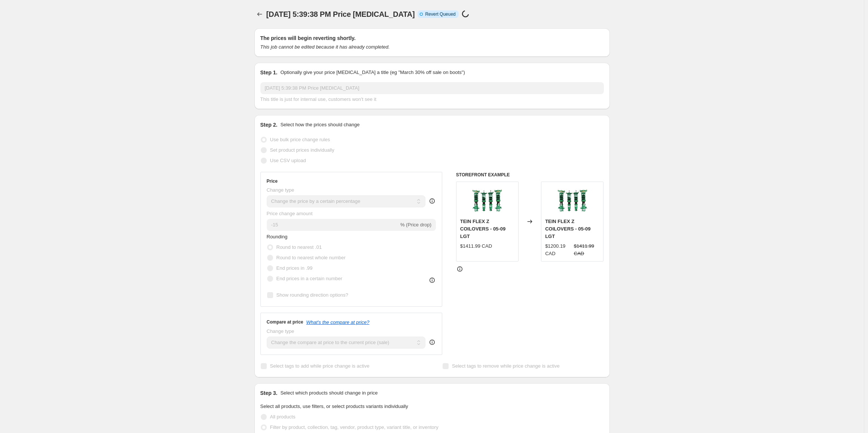  I want to click on input: 30% off holiday sale, so click(432, 89).